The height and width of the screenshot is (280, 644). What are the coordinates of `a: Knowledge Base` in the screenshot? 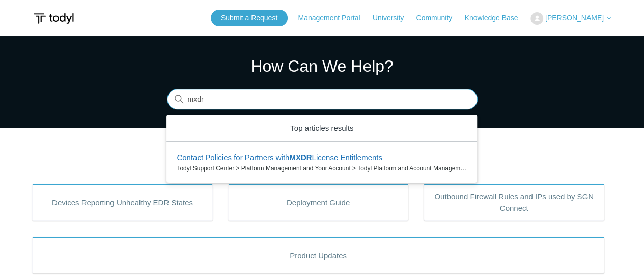 It's located at (496, 18).